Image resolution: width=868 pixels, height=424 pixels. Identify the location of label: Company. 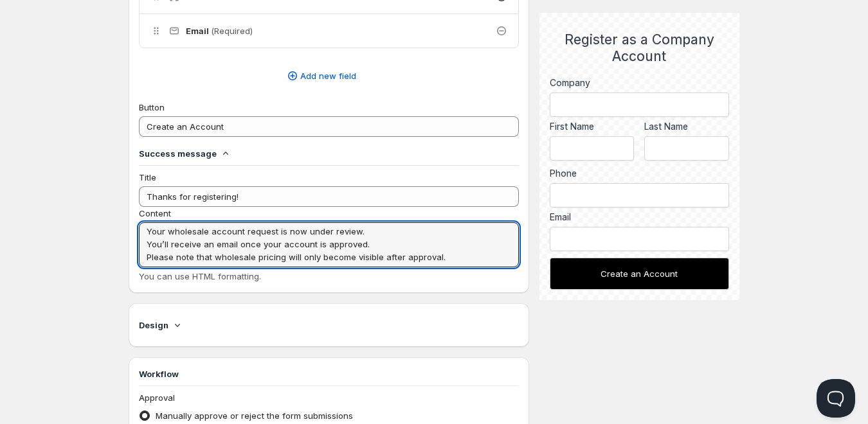
(639, 83).